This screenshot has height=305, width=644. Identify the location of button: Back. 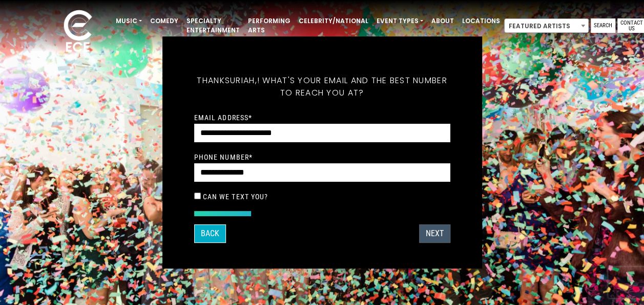
(211, 233).